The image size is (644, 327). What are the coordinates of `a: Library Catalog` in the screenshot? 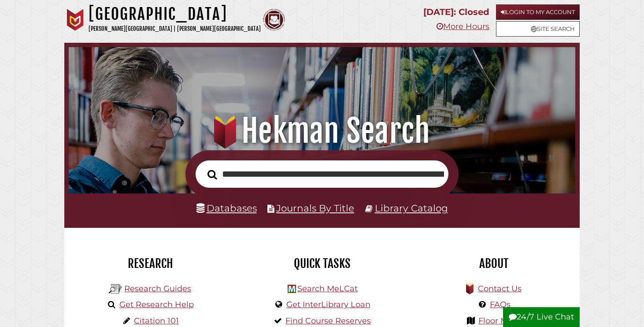 It's located at (411, 208).